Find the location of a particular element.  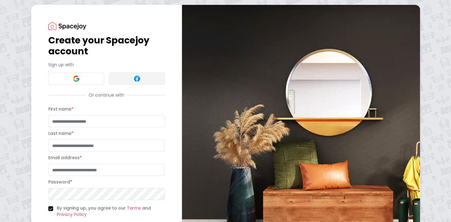

img: Google signin is located at coordinates (76, 79).